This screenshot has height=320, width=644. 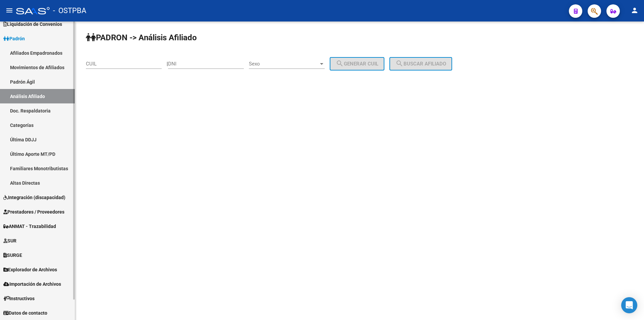 I want to click on span: Instructivos, so click(x=19, y=299).